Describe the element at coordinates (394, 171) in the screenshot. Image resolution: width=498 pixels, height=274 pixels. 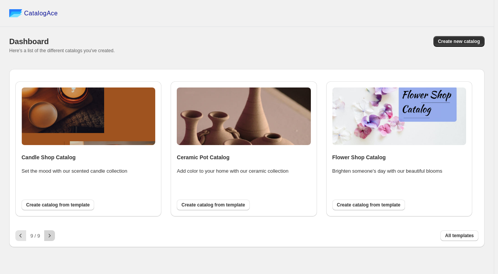
I see `p: Brighten someone's day with our beautiful blooms` at that location.